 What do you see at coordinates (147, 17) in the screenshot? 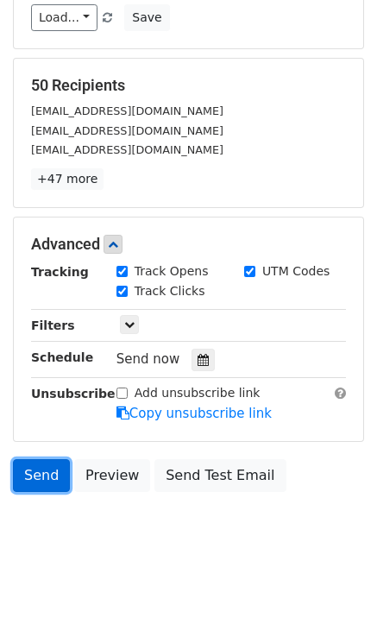
I see `button: Save` at bounding box center [147, 17].